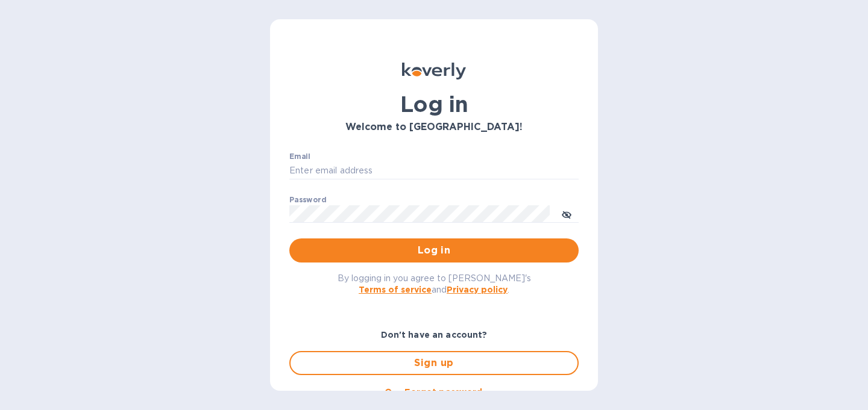 This screenshot has height=410, width=868. Describe the element at coordinates (444, 392) in the screenshot. I see `u: Forgot password` at that location.